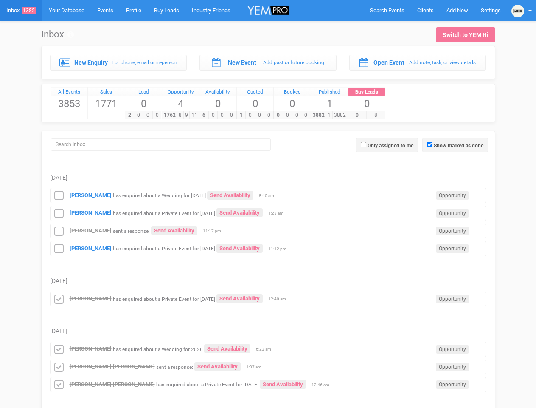 The width and height of the screenshot is (536, 408). Describe the element at coordinates (214, 231) in the screenshot. I see `span: 11:17 pm` at that location.